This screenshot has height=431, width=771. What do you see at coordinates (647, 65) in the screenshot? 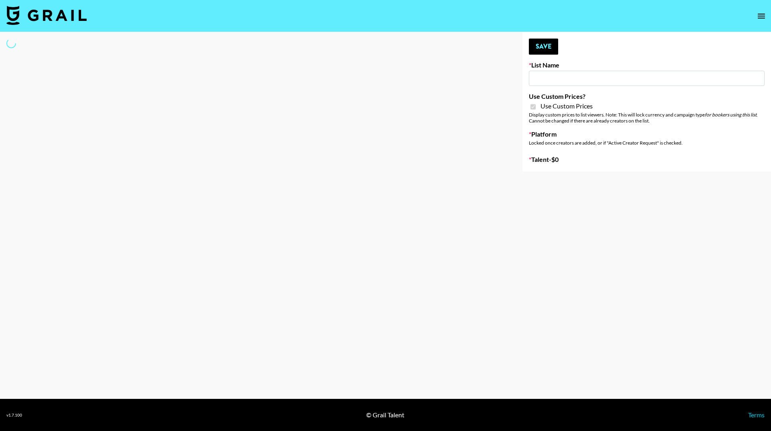
I see `label: List Name` at bounding box center [647, 65].